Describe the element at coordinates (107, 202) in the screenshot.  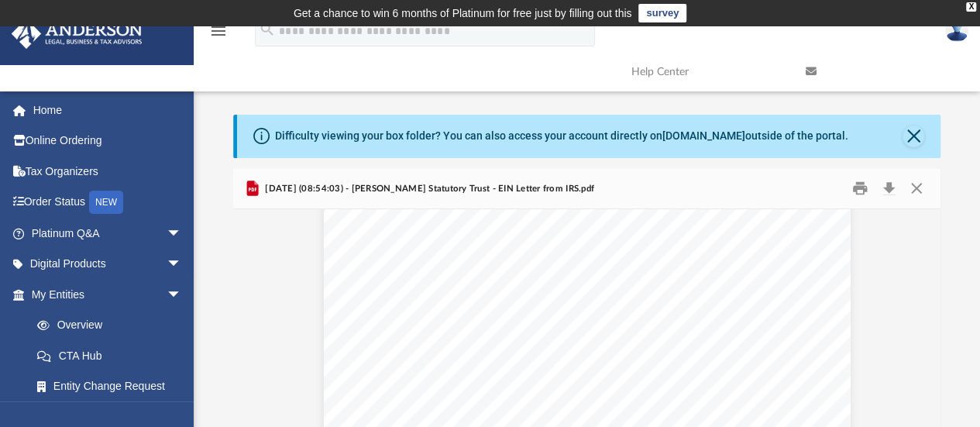
I see `a: Order StatusNEW` at that location.